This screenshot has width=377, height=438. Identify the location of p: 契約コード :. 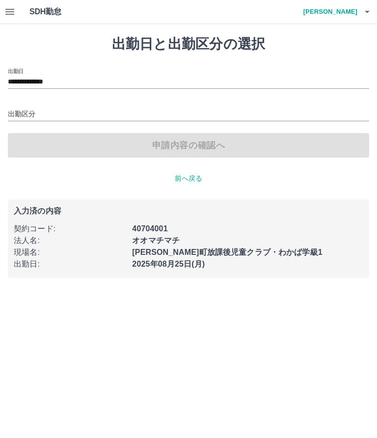
(70, 229).